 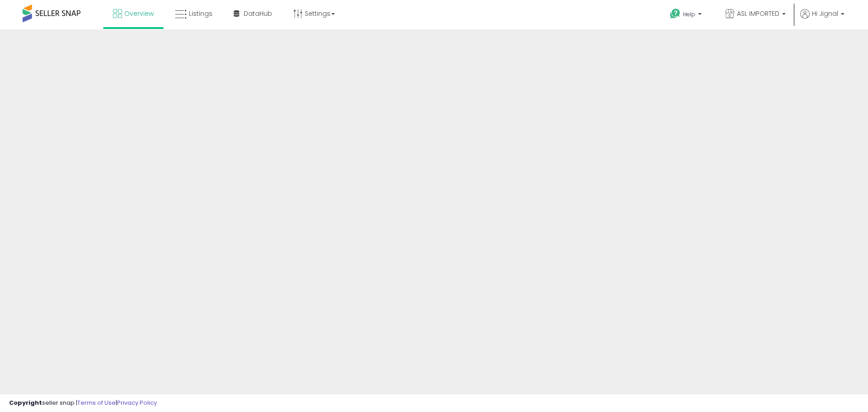 I want to click on span: ASL IMPORTED, so click(x=758, y=13).